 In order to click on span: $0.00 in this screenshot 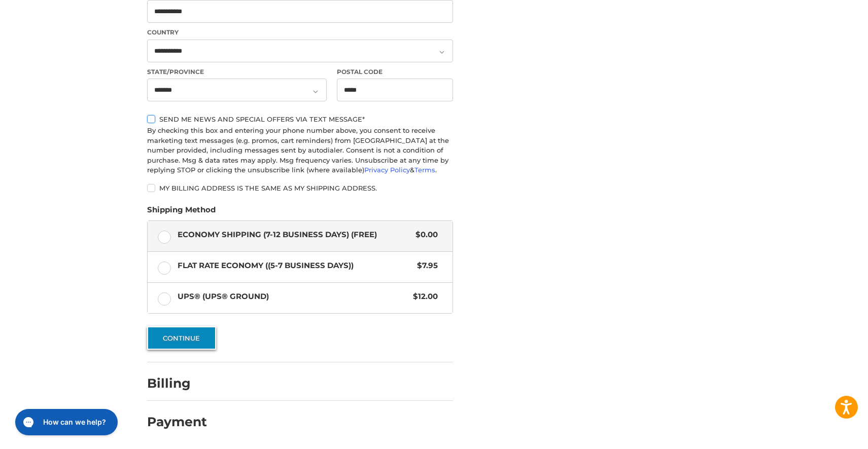, I will do `click(424, 235)`.